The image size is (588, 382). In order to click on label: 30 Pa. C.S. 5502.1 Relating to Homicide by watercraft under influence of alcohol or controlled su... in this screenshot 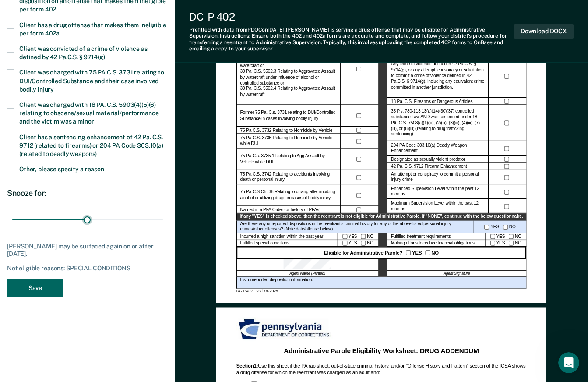, I will do `click(289, 70)`.